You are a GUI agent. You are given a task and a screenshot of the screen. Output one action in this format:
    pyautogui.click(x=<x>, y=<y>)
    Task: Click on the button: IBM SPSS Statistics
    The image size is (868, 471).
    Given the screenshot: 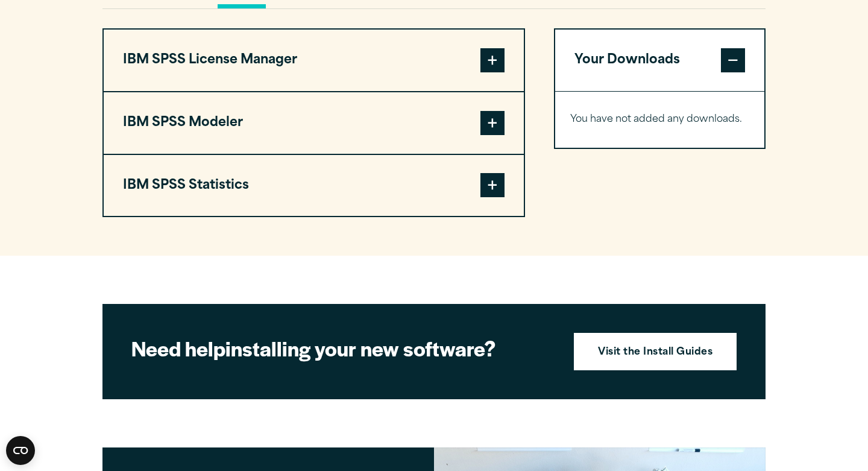 What is the action you would take?
    pyautogui.click(x=313, y=186)
    